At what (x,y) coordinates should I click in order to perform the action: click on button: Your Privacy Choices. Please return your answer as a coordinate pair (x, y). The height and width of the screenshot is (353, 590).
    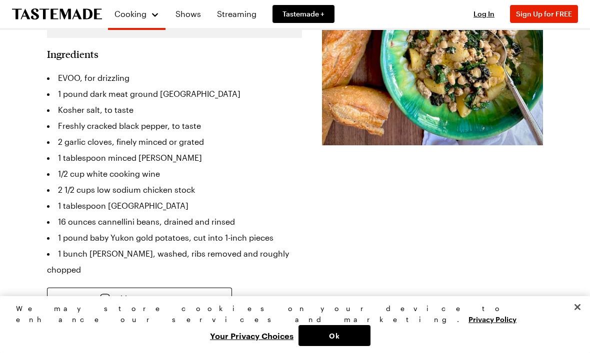
    Looking at the image, I should click on (251, 336).